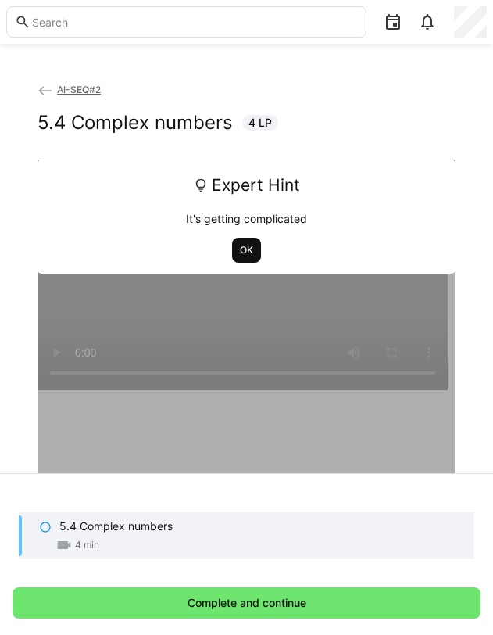  What do you see at coordinates (246, 219) in the screenshot?
I see `p: It's getting complicated` at bounding box center [246, 219].